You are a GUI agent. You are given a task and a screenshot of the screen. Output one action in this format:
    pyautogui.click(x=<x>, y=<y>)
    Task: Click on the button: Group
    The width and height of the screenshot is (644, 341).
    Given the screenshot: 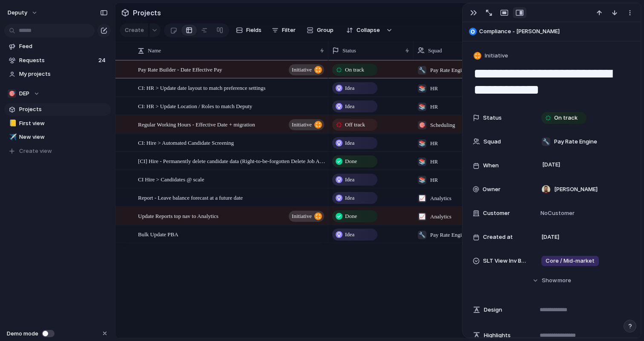 What is the action you would take?
    pyautogui.click(x=320, y=30)
    